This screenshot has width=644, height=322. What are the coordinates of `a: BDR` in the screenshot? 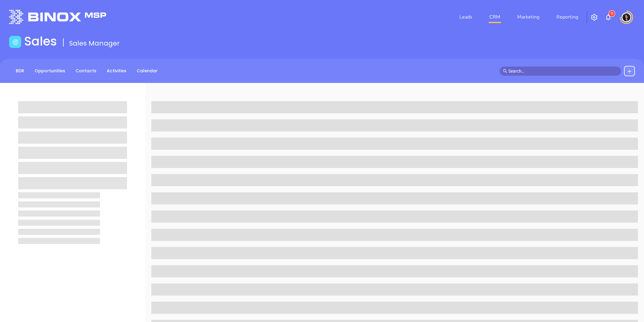 It's located at (20, 71).